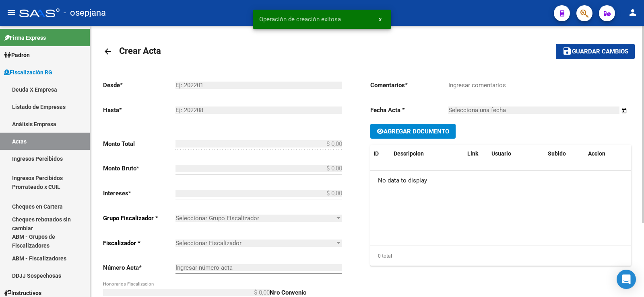  Describe the element at coordinates (17, 55) in the screenshot. I see `span: Padrón` at that location.